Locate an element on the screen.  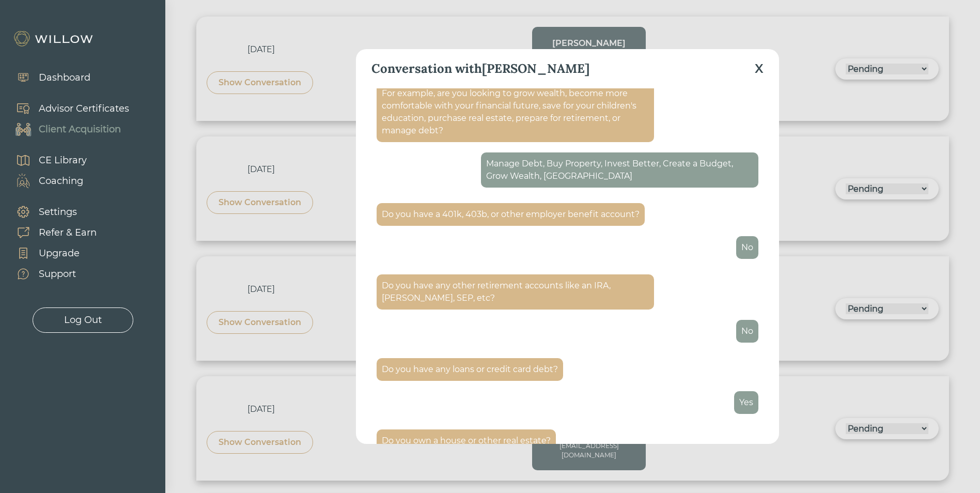
div: Support is located at coordinates (57, 274).